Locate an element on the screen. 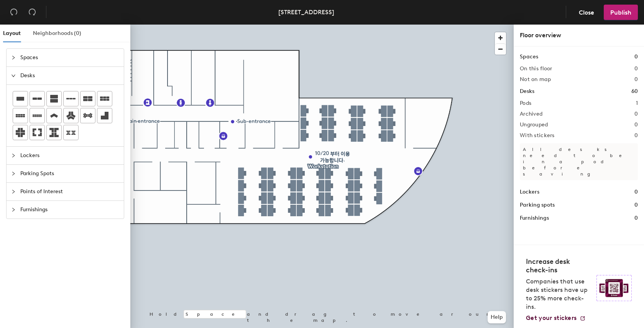 This screenshot has width=644, height=328. div: Floor overview is located at coordinates (579, 36).